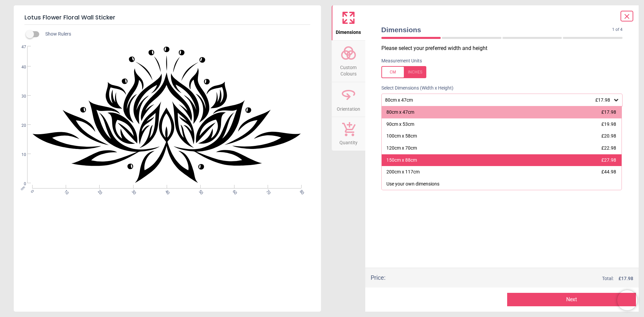 The height and width of the screenshot is (317, 644). I want to click on span: 60, so click(233, 191).